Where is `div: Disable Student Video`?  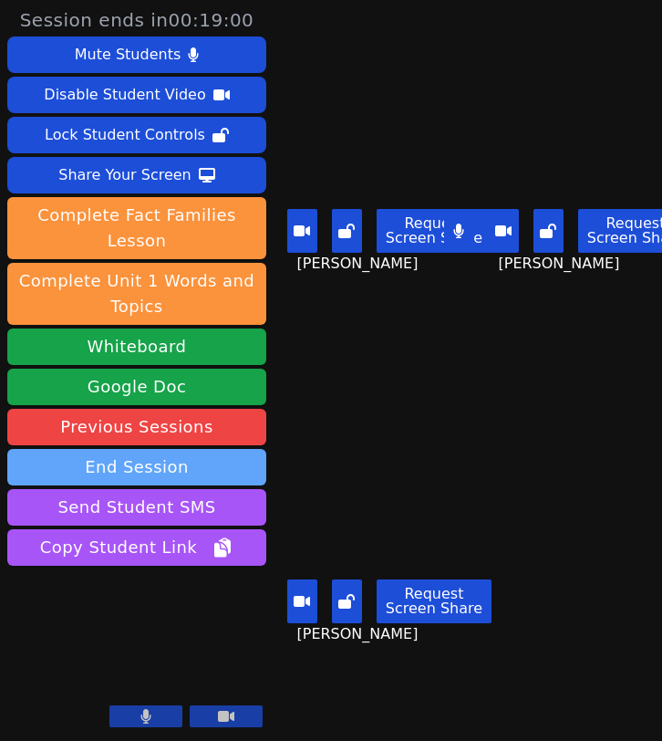
div: Disable Student Video is located at coordinates (124, 95).